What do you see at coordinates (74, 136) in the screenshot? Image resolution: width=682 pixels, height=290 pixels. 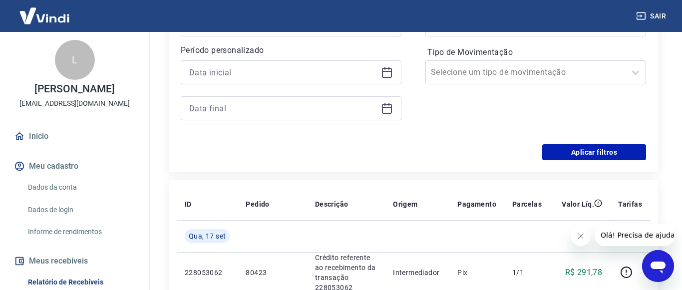 I see `a: Início` at bounding box center [74, 136].